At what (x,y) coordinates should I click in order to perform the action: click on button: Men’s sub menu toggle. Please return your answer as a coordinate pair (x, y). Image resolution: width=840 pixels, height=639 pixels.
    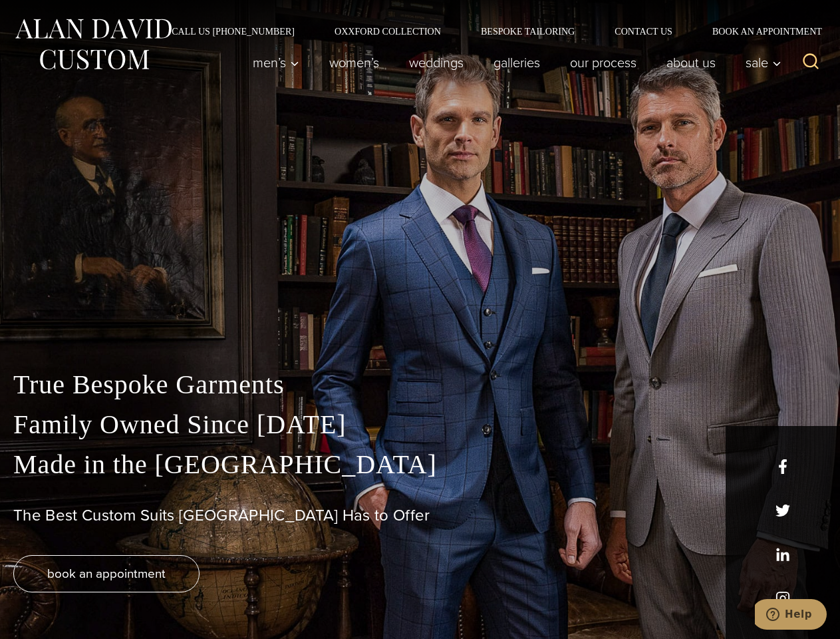
    Looking at the image, I should click on (276, 63).